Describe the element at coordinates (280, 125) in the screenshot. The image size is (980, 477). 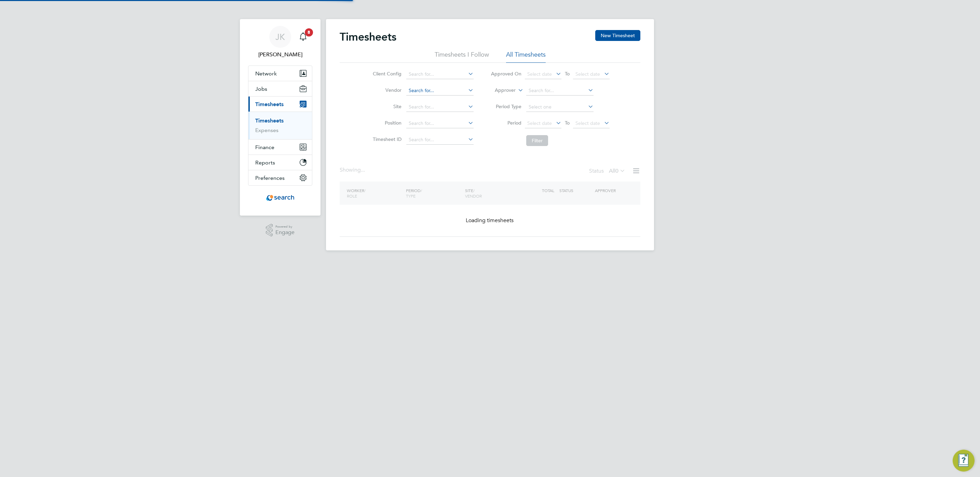
I see `div: Timesheets` at that location.